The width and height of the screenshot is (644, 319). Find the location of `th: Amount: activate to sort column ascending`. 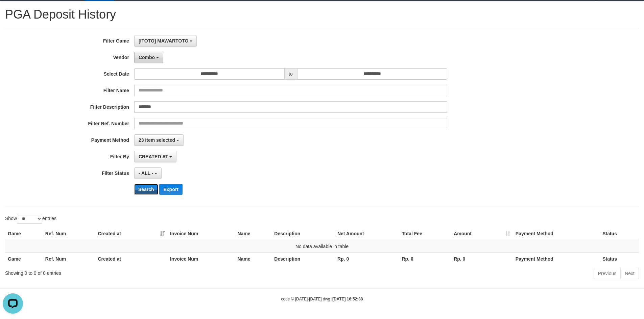

th: Amount: activate to sort column ascending is located at coordinates (482, 234).